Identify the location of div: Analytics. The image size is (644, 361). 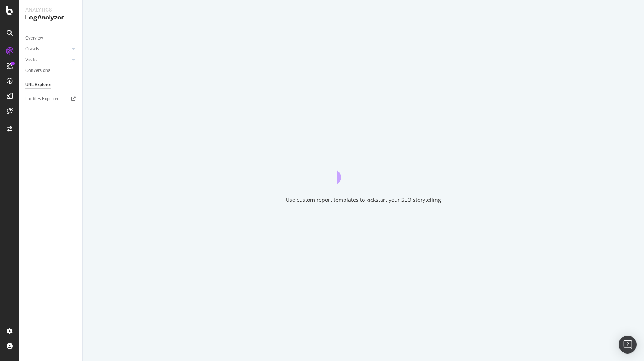
(51, 10).